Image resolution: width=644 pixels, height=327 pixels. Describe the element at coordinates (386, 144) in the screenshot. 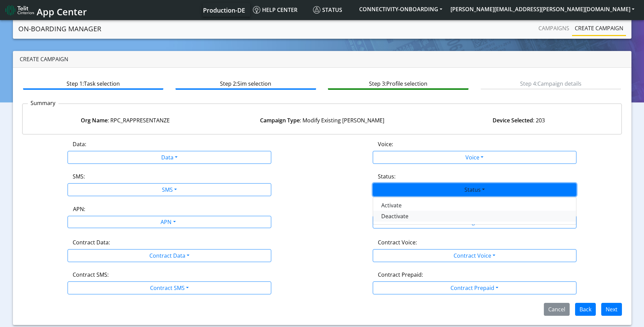

I see `label: Voice:` at that location.